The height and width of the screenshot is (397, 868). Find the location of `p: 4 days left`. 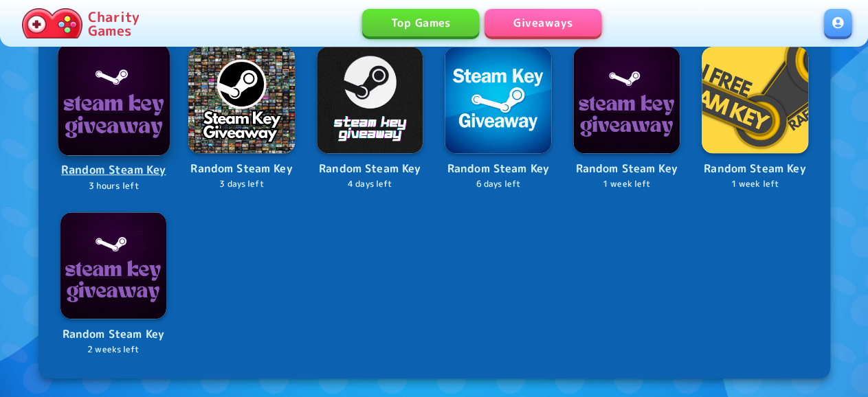

p: 4 days left is located at coordinates (370, 184).